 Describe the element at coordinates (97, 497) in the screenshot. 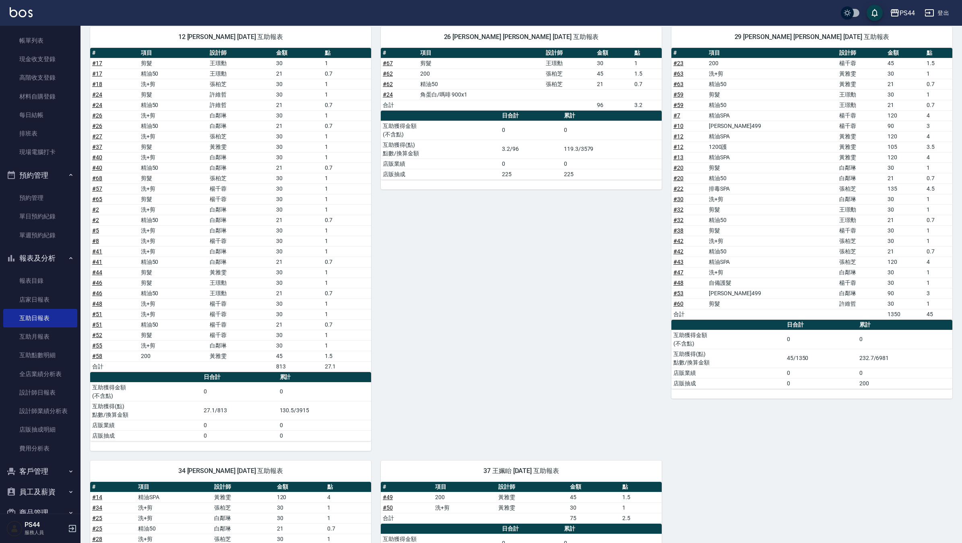

I see `a: #14` at that location.